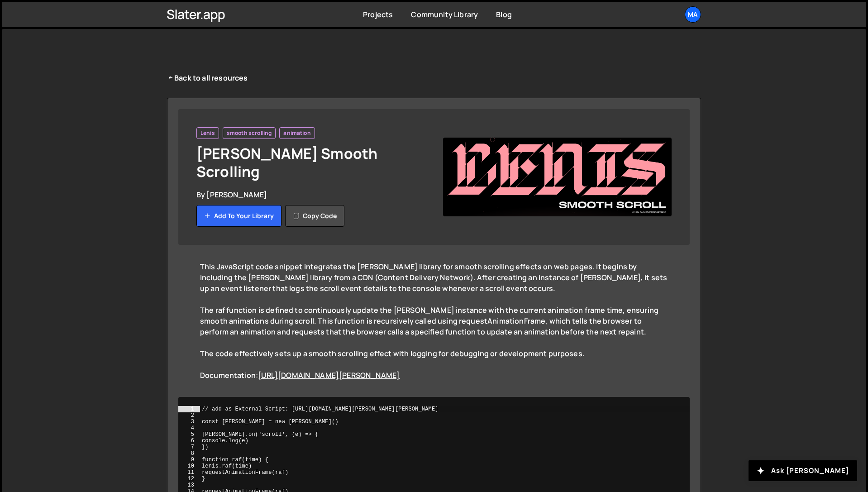 Image resolution: width=868 pixels, height=492 pixels. I want to click on span: Lenis, so click(208, 133).